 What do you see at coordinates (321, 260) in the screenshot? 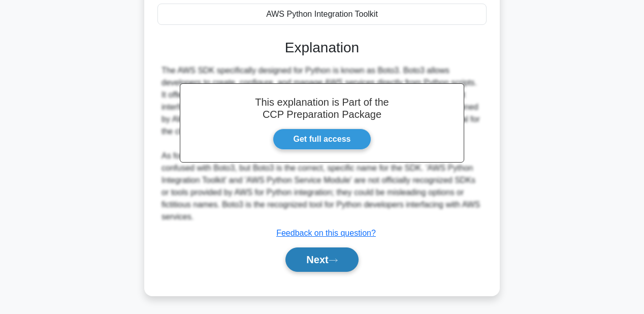
I see `button: Next` at bounding box center [321, 260].